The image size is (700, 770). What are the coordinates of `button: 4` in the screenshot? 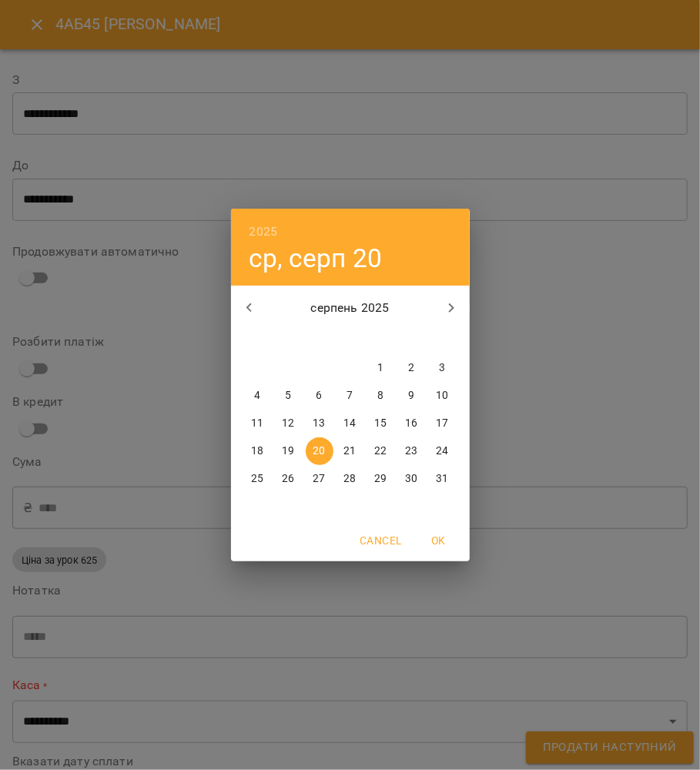 It's located at (258, 395).